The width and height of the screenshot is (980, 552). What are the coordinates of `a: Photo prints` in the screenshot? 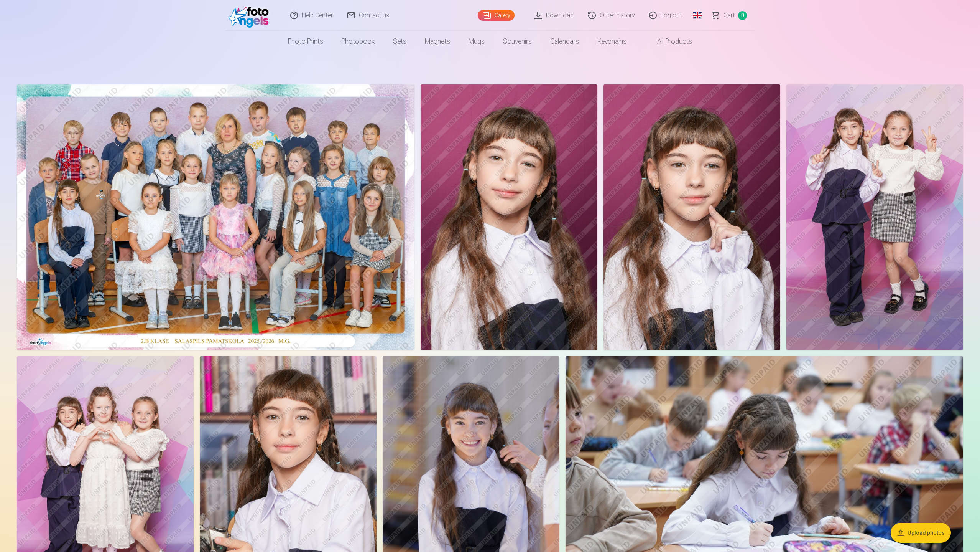 It's located at (305, 41).